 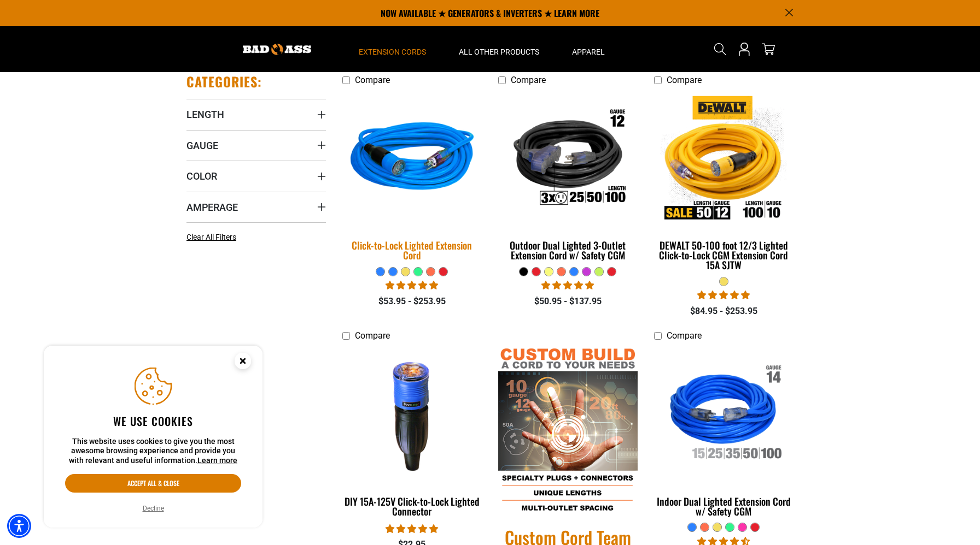 What do you see at coordinates (723, 415) in the screenshot?
I see `img: Indoor Dual Lighted Extension Cord w/ Safety CGM` at bounding box center [723, 415].